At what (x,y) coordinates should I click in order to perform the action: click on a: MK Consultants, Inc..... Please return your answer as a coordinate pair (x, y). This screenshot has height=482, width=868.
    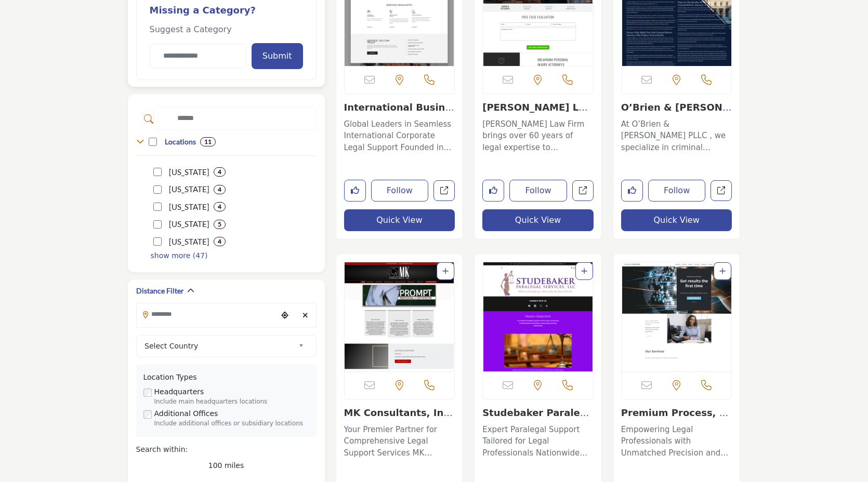
    Looking at the image, I should click on (398, 418).